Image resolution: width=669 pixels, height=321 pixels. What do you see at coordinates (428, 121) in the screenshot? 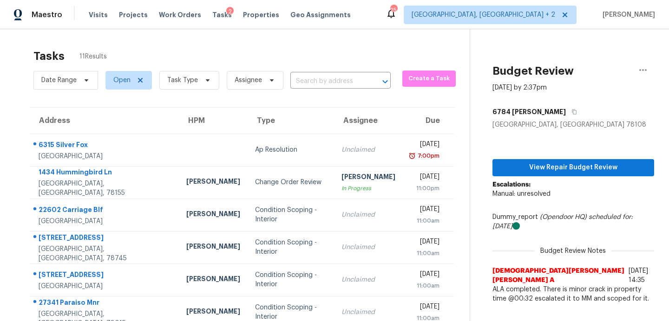
I see `th: Due` at bounding box center [428, 121].